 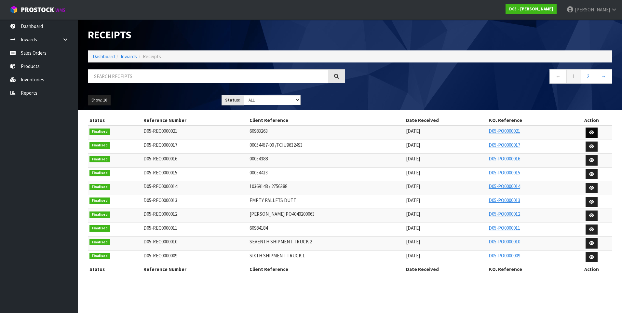 I want to click on span: D05-REC0000021, so click(x=160, y=131).